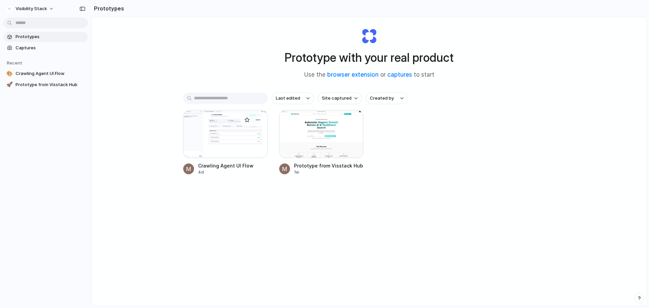 This screenshot has height=308, width=649. What do you see at coordinates (107, 8) in the screenshot?
I see `h2: Prototypes` at bounding box center [107, 8].